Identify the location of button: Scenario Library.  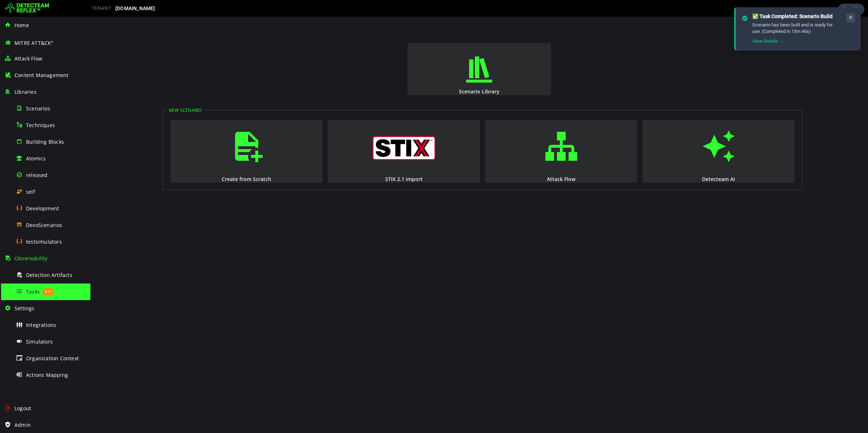
(389, 53).